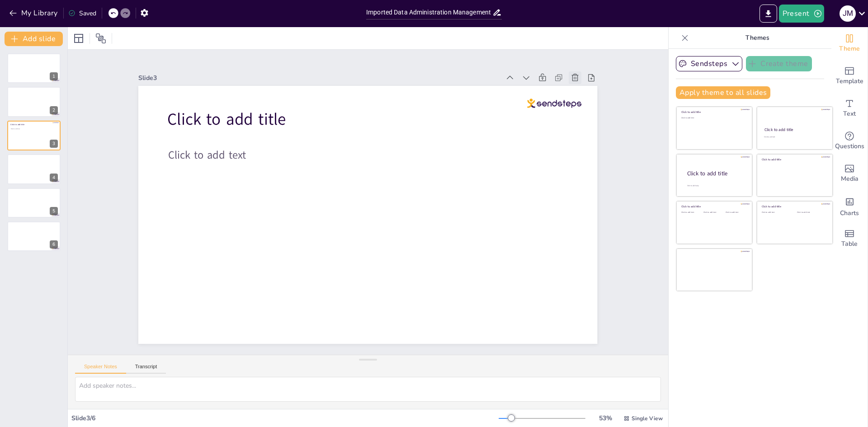 The width and height of the screenshot is (868, 427). I want to click on span: Charts, so click(849, 213).